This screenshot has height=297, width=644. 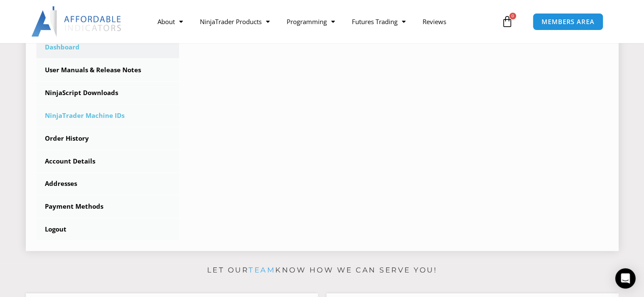 I want to click on a: About, so click(x=170, y=21).